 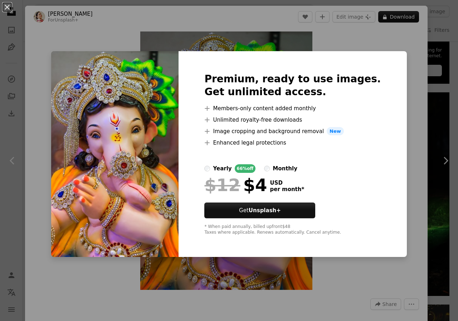 I want to click on span: $12, so click(x=222, y=185).